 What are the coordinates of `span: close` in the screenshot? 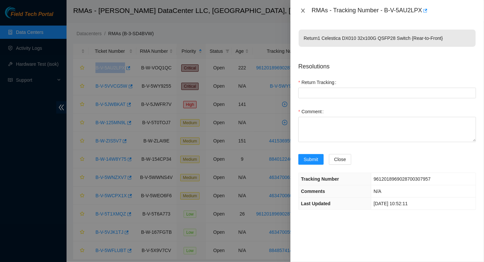 It's located at (303, 11).